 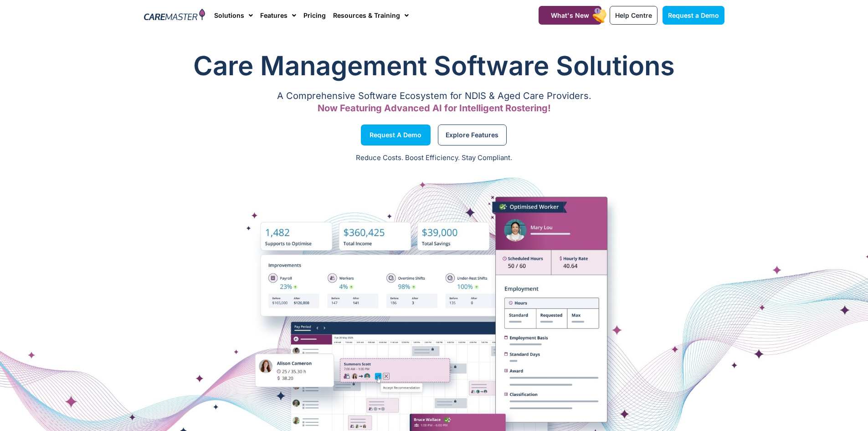 I want to click on span: Now Featuring Advanced AI for Intelligent Rostering!, so click(x=434, y=108).